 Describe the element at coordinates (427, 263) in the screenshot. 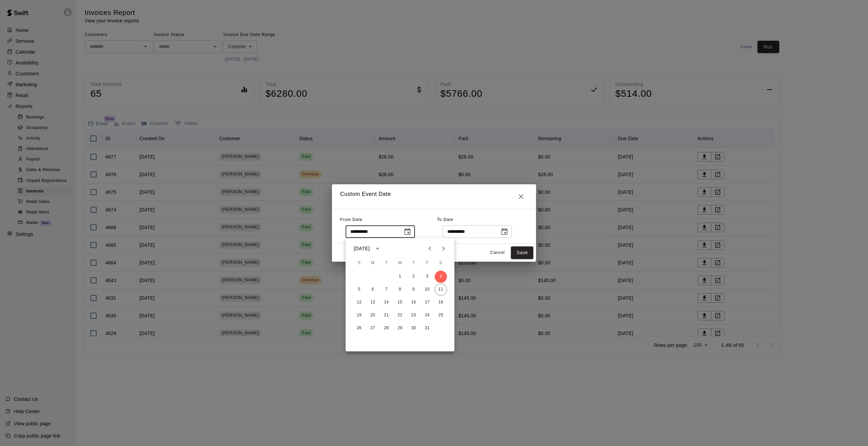

I see `span: Friday` at that location.